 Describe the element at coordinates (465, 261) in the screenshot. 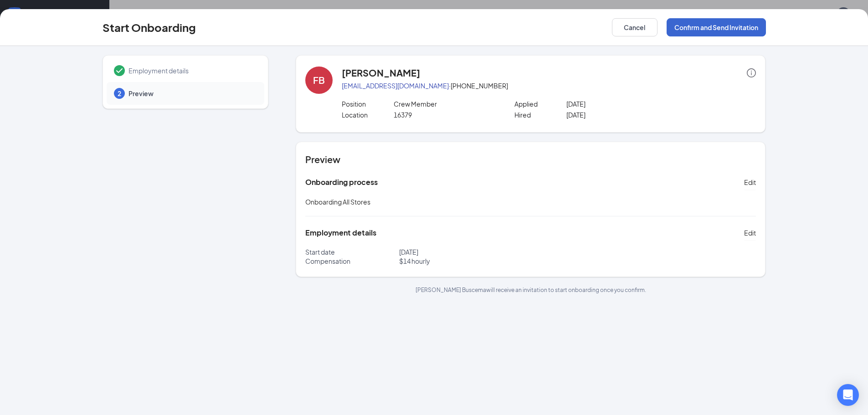

I see `p: $ 14 hourly` at that location.